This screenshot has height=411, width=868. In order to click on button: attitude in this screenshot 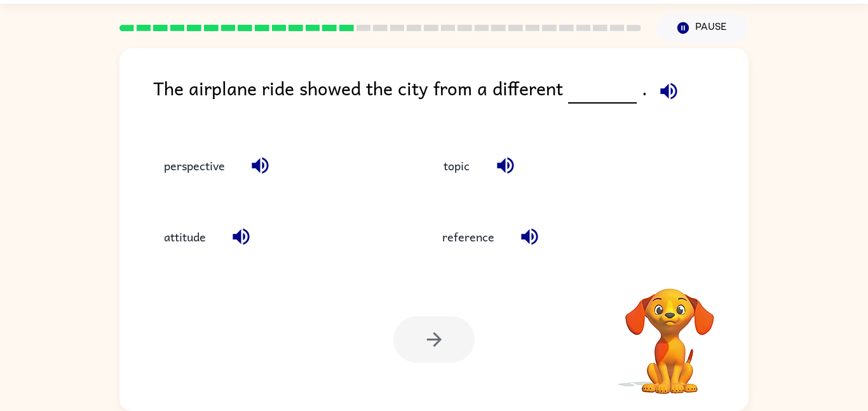, I will do `click(185, 237)`.